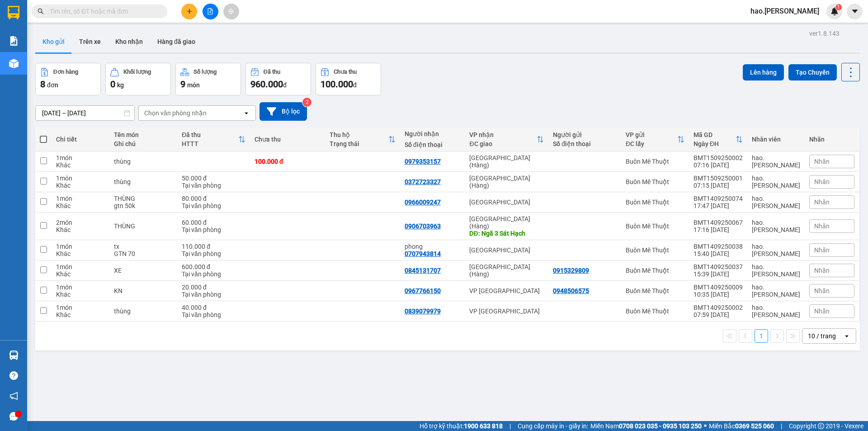 The image size is (868, 431). Describe the element at coordinates (718, 158) in the screenshot. I see `div: BMT1509250002` at that location.